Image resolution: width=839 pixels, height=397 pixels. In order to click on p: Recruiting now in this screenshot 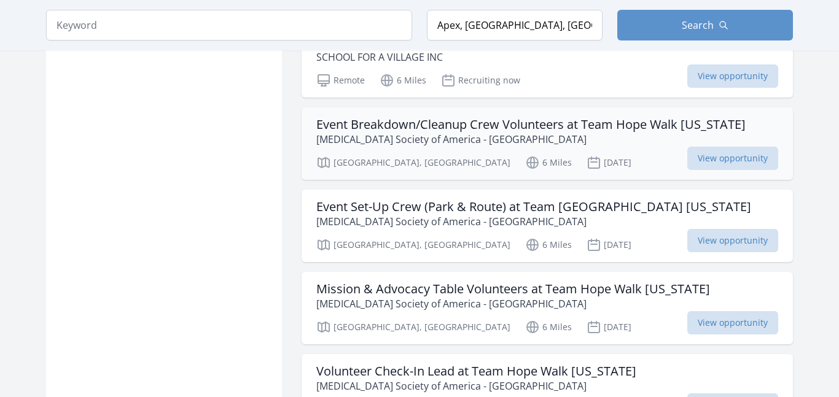, I will do `click(480, 80)`.